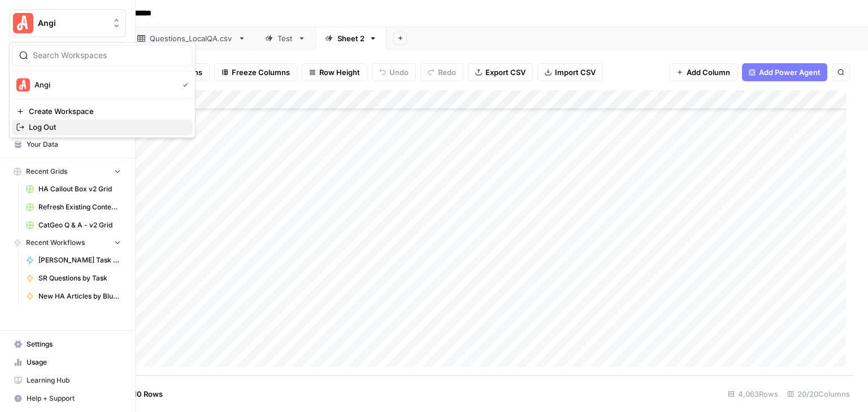 This screenshot has width=868, height=412. I want to click on span: Settings, so click(73, 344).